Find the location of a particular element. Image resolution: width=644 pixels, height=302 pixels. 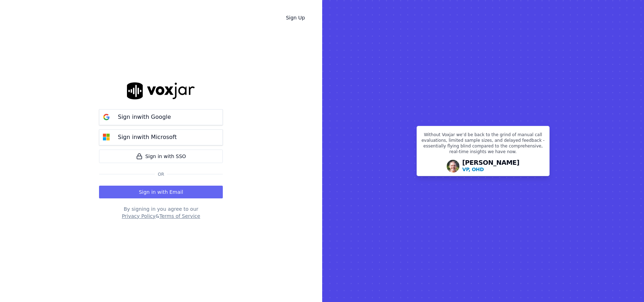

p: Sign in with Google is located at coordinates (144, 117).